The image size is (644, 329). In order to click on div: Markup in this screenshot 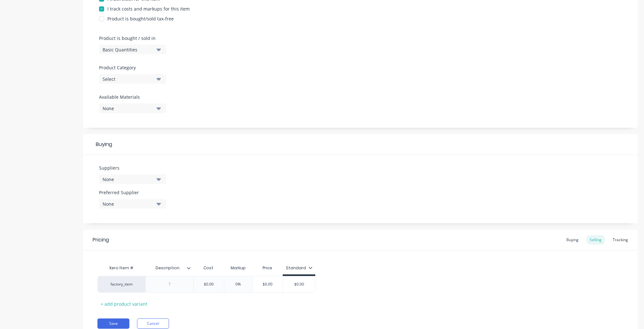, I will do `click(238, 268)`.